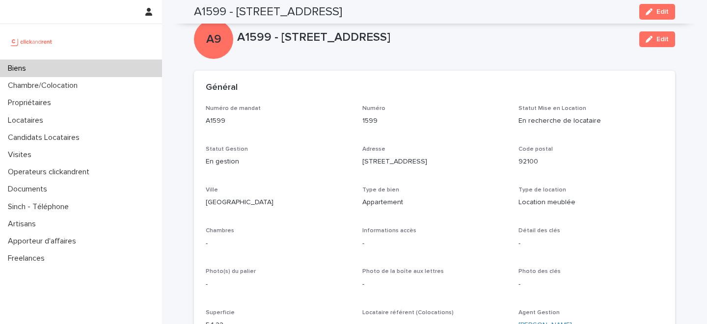 The width and height of the screenshot is (707, 324). Describe the element at coordinates (591, 121) in the screenshot. I see `p: En recherche de locataire` at that location.